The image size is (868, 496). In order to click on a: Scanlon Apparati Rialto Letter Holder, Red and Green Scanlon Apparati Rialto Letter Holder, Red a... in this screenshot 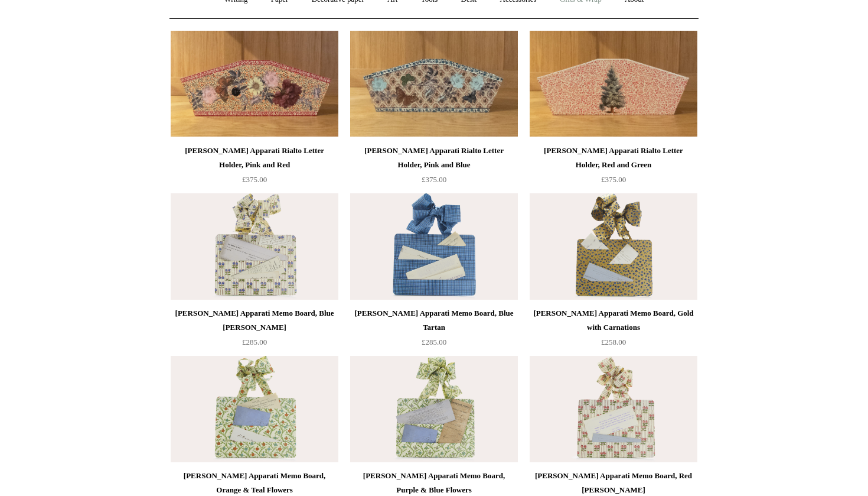, I will do `click(613, 84)`.